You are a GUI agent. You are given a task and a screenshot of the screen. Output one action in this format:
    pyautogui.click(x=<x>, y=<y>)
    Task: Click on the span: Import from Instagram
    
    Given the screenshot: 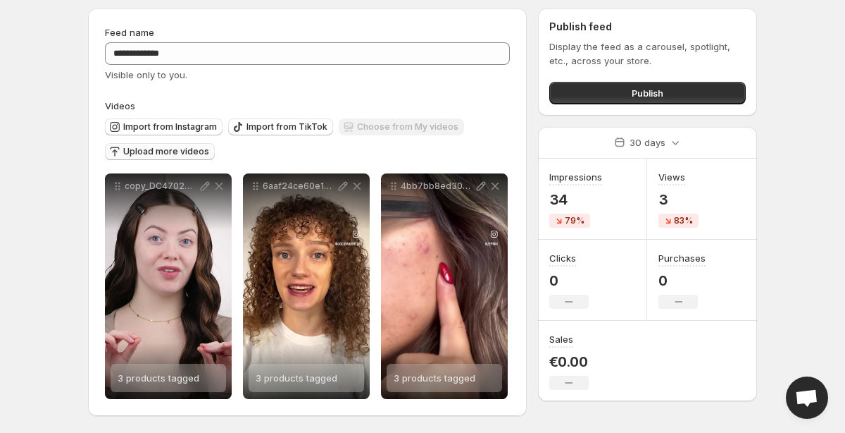 What is the action you would take?
    pyautogui.click(x=170, y=127)
    